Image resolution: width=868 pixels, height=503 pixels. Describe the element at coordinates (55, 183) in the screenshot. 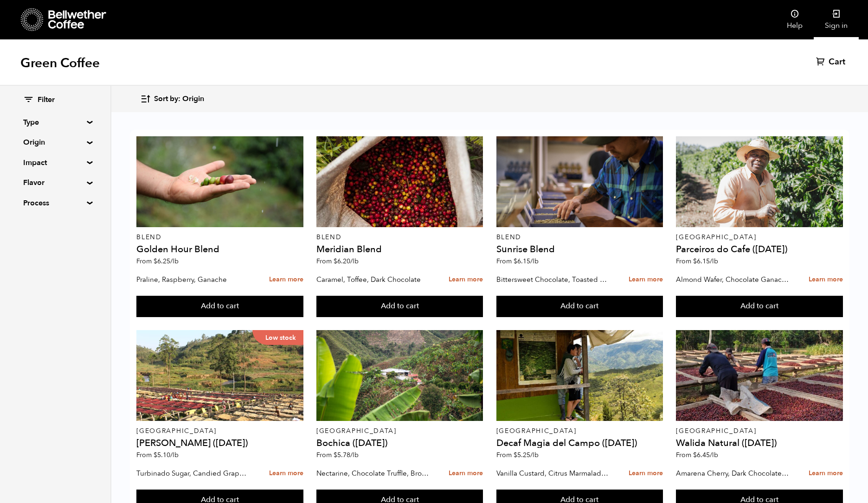

I see `summary: Flavor` at that location.